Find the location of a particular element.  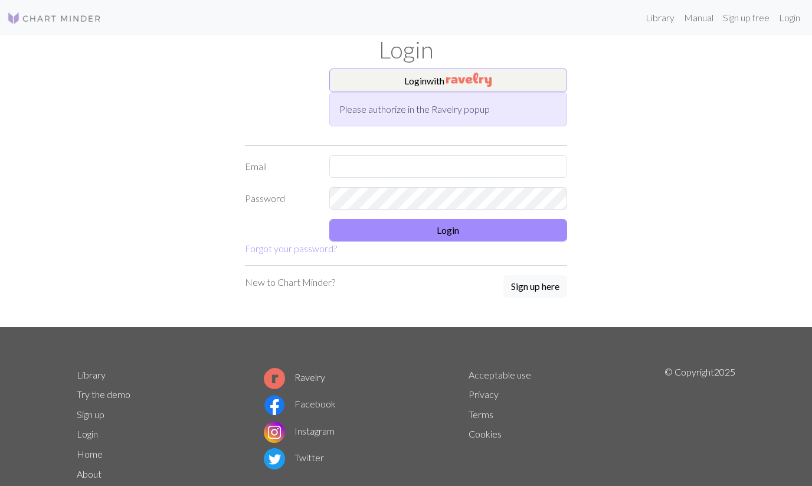

a: Sign up free is located at coordinates (746, 18).